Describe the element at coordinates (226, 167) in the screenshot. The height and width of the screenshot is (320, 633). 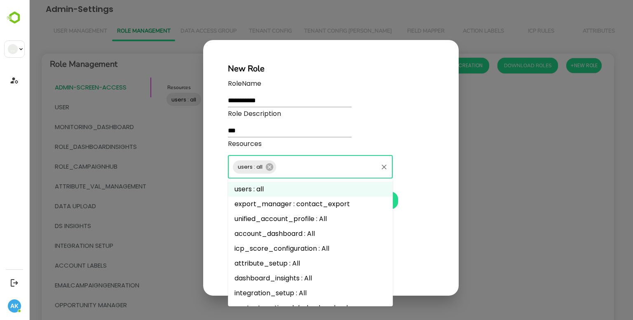
I see `div: users : all` at that location.